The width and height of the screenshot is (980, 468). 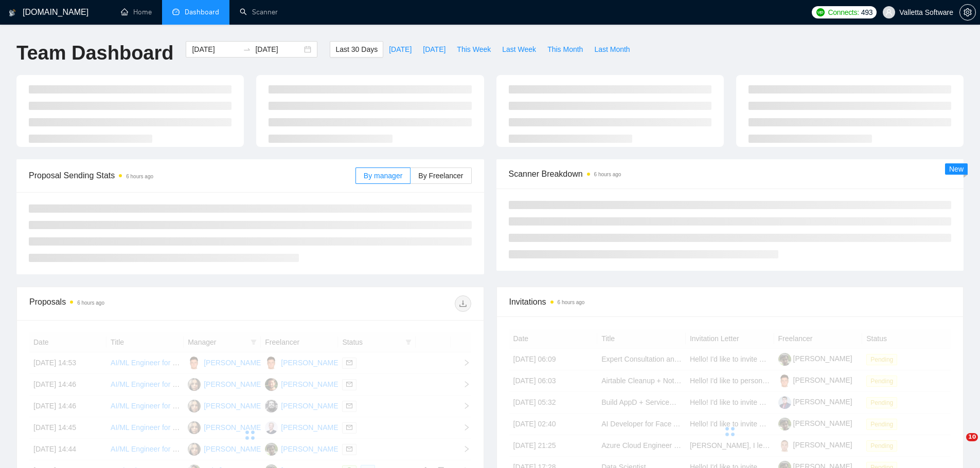 What do you see at coordinates (971, 437) in the screenshot?
I see `span: 10` at bounding box center [971, 437].